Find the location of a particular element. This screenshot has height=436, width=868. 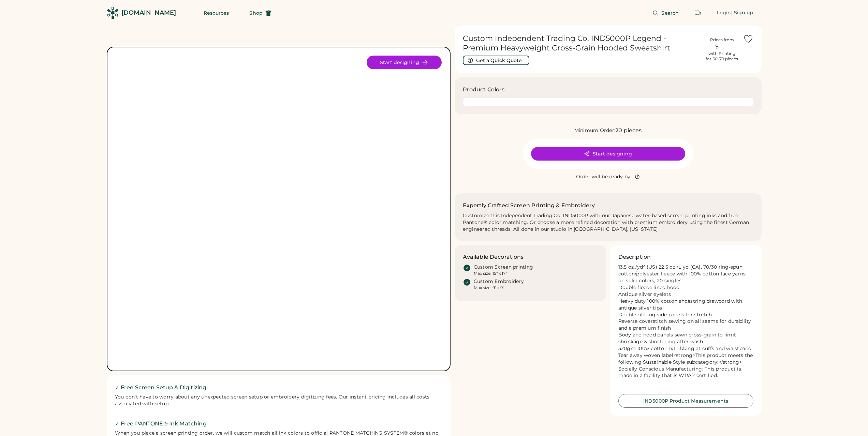

h3: Available Decorations is located at coordinates (493, 257).